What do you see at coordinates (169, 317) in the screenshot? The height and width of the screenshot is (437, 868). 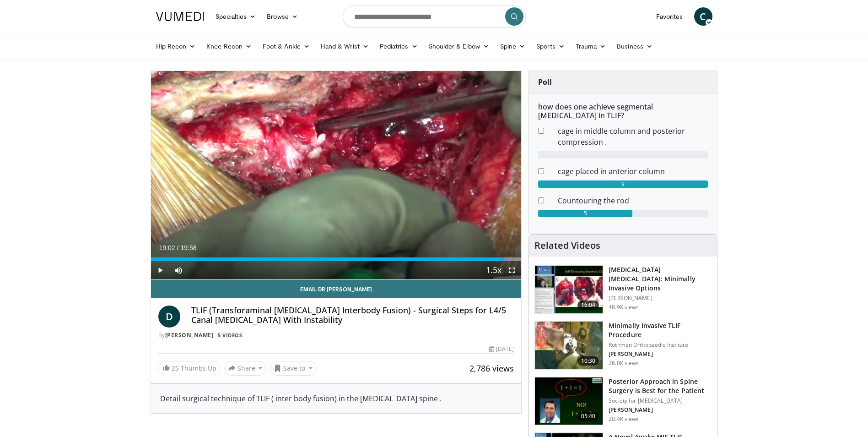 I see `a: D` at bounding box center [169, 317].